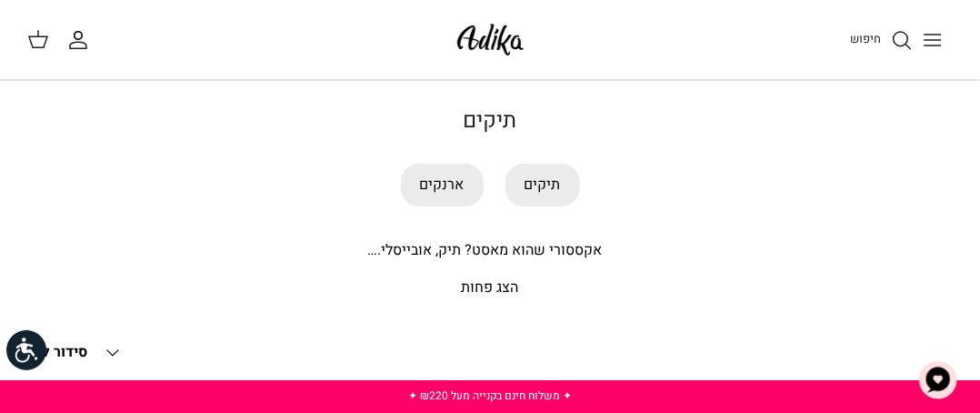  I want to click on a: החשבון שלי, so click(82, 40).